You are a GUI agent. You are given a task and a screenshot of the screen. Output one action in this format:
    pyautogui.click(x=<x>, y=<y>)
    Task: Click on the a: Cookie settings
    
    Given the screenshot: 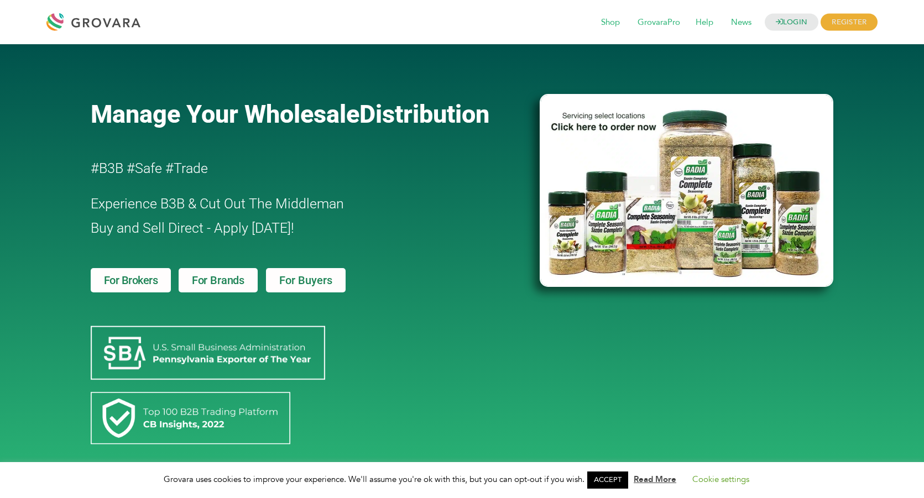 What is the action you would take?
    pyautogui.click(x=720, y=479)
    